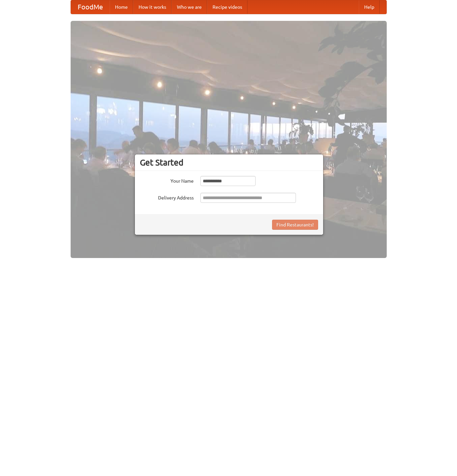  I want to click on button: Find Restaurants!, so click(295, 225).